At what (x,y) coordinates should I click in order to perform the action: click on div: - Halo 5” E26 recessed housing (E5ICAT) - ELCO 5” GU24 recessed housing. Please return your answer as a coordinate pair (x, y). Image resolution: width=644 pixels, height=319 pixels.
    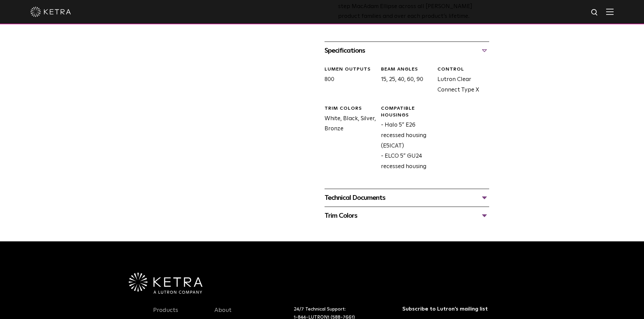
    Looking at the image, I should click on (404, 138).